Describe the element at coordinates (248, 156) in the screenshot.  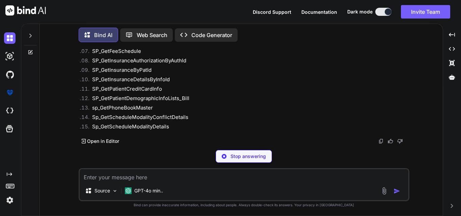
I see `p: Stop answering` at that location.